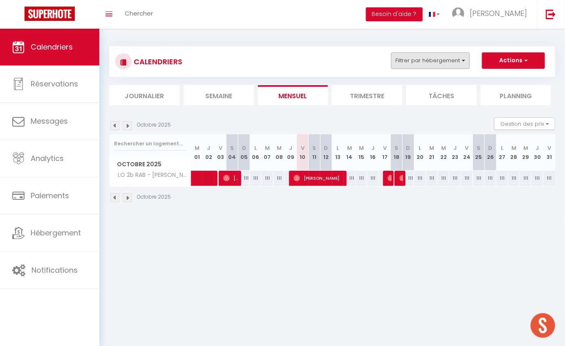 The height and width of the screenshot is (346, 565). I want to click on th: 17, so click(385, 152).